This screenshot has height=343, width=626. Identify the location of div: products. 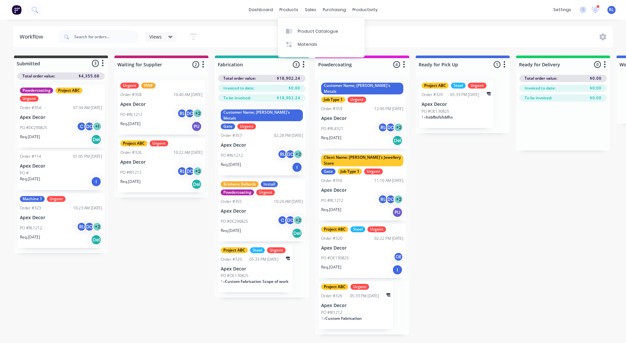
(289, 10).